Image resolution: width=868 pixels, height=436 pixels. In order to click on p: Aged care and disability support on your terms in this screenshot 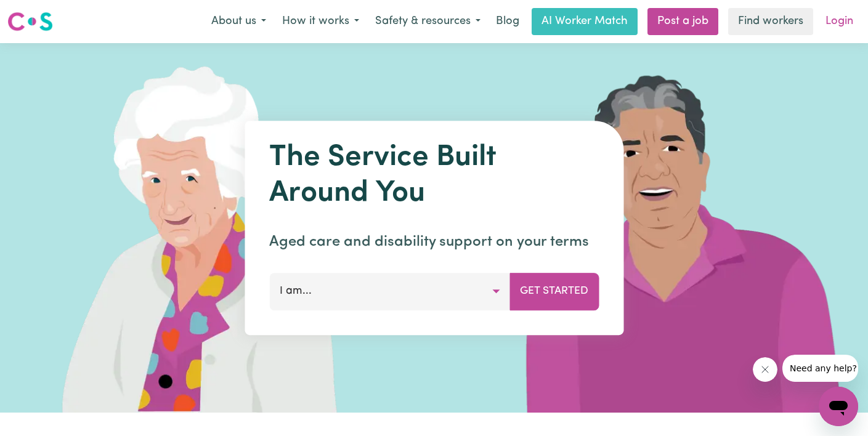, I will do `click(434, 242)`.